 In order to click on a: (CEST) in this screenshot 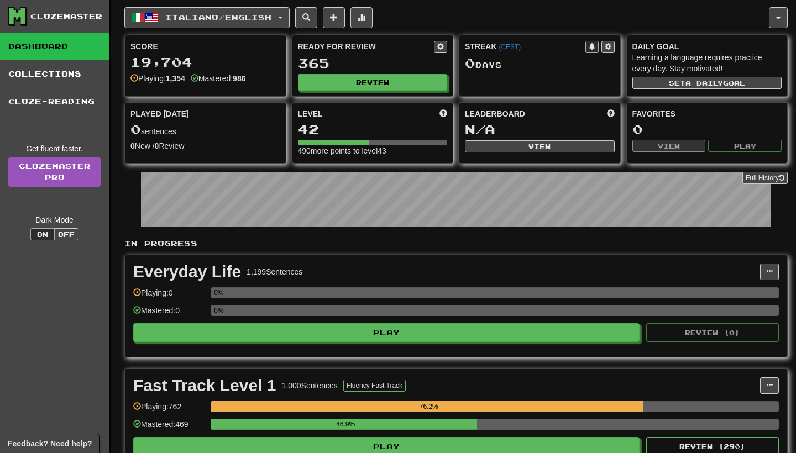, I will do `click(510, 47)`.